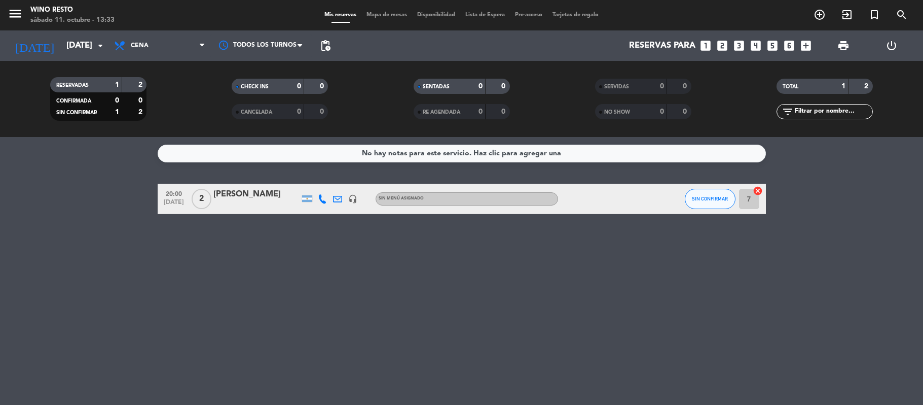 The height and width of the screenshot is (405, 923). I want to click on span: CONFIRMADA, so click(74, 101).